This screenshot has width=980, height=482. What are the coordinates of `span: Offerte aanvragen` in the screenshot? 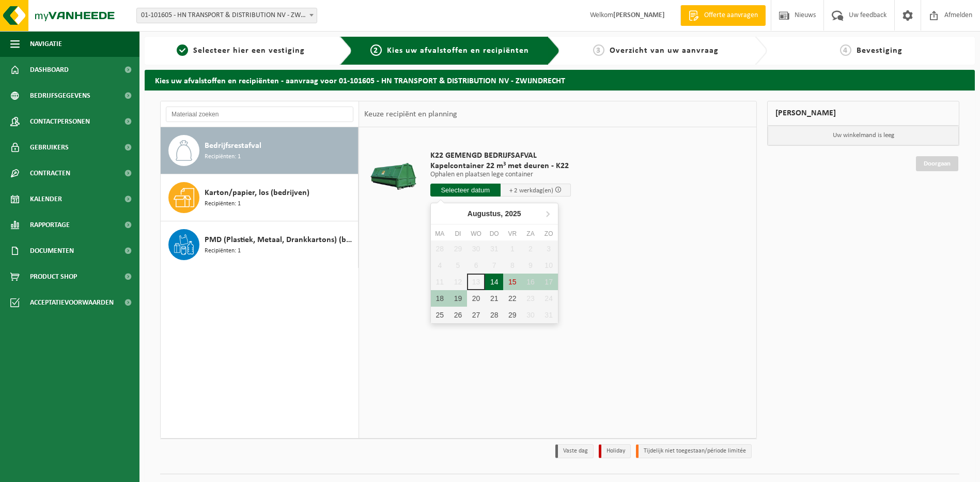 It's located at (731, 15).